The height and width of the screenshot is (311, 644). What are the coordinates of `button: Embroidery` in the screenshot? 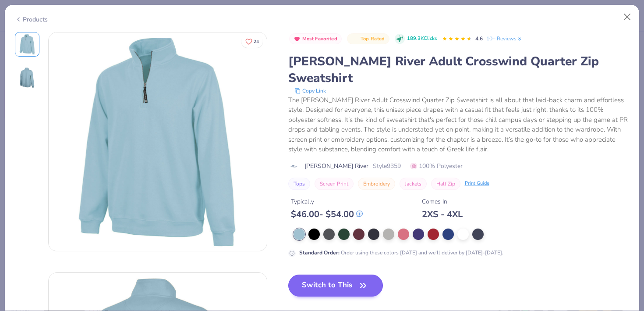 It's located at (377, 184).